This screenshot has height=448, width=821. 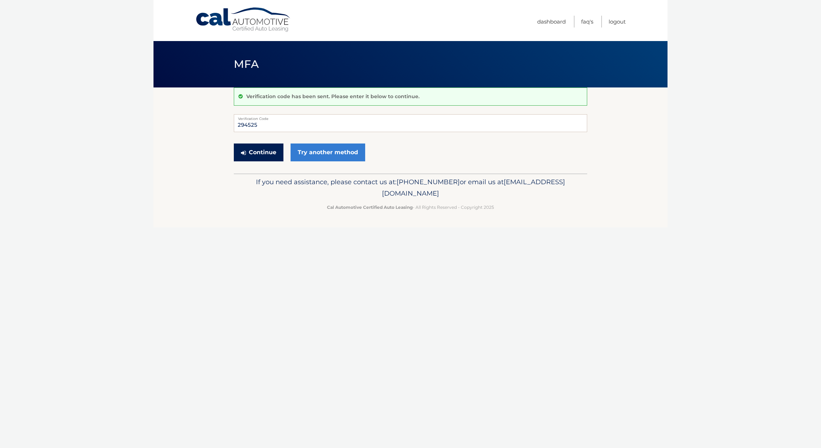 What do you see at coordinates (259, 153) in the screenshot?
I see `button: Continue` at bounding box center [259, 153].